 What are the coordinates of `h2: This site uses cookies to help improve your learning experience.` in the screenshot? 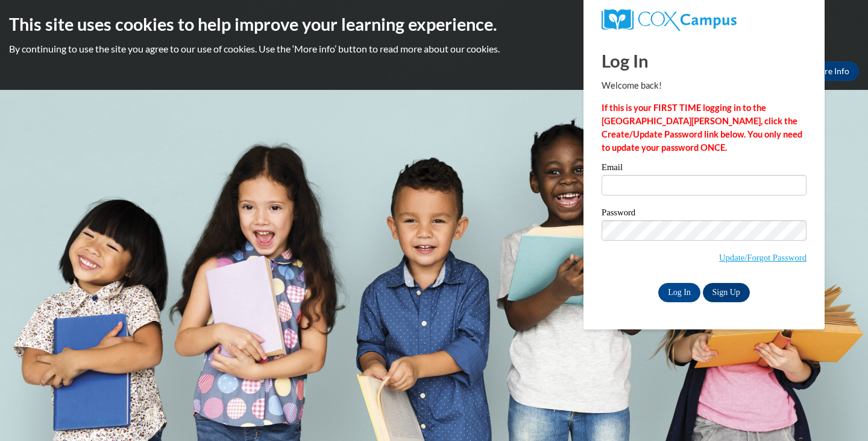 It's located at (434, 24).